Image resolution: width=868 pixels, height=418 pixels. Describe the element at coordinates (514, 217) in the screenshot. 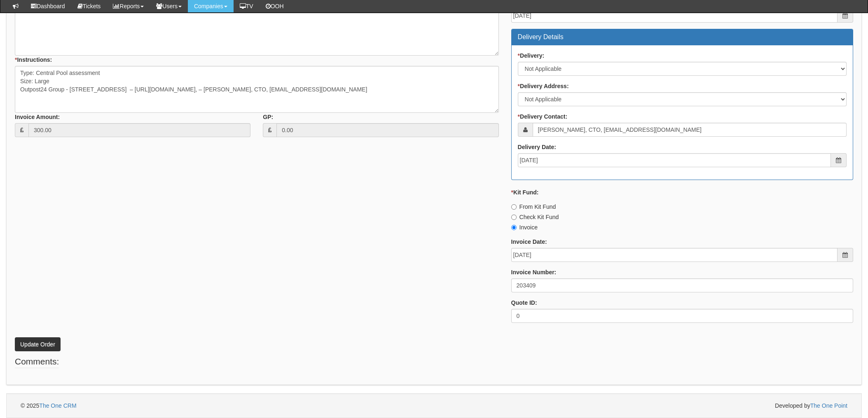

I see `input: Check Kit Fund` at that location.